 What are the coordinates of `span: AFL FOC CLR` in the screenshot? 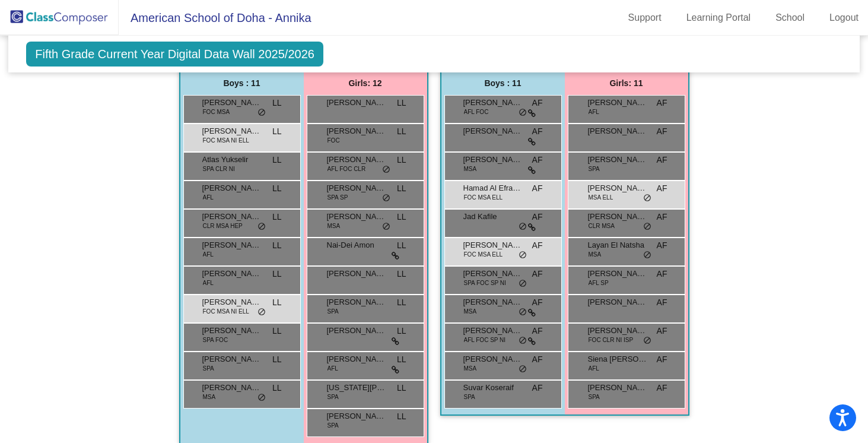 It's located at (347, 169).